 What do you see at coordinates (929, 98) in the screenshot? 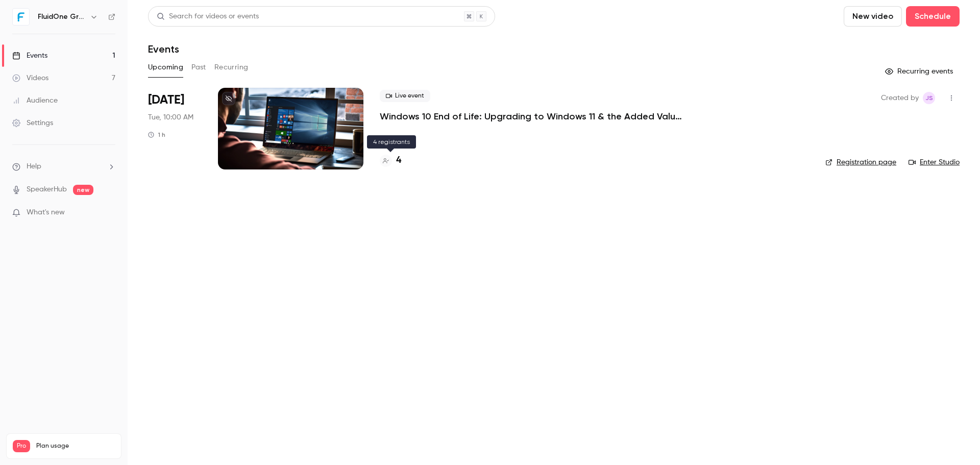
I see `span: Josh Slinger` at bounding box center [929, 98].